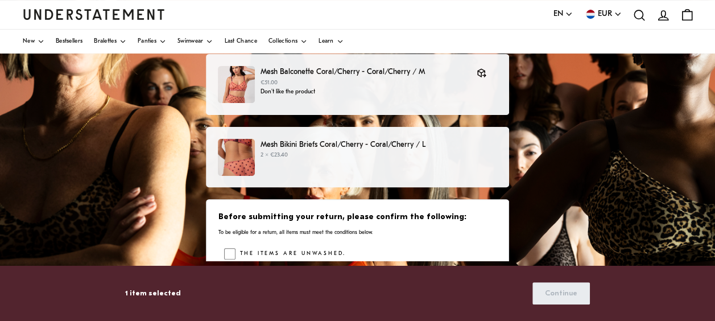  Describe the element at coordinates (603, 14) in the screenshot. I see `button: EUR` at that location.